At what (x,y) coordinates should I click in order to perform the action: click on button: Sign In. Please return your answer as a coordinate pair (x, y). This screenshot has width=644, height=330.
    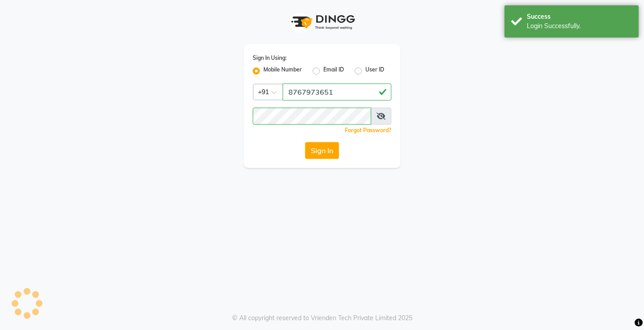
    Looking at the image, I should click on (322, 151).